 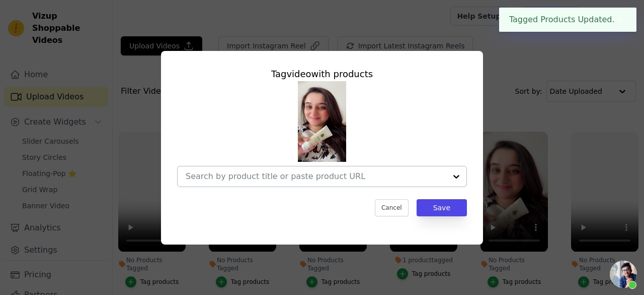 What do you see at coordinates (316, 176) in the screenshot?
I see `input: Search by product title or paste product URL` at bounding box center [316, 176].